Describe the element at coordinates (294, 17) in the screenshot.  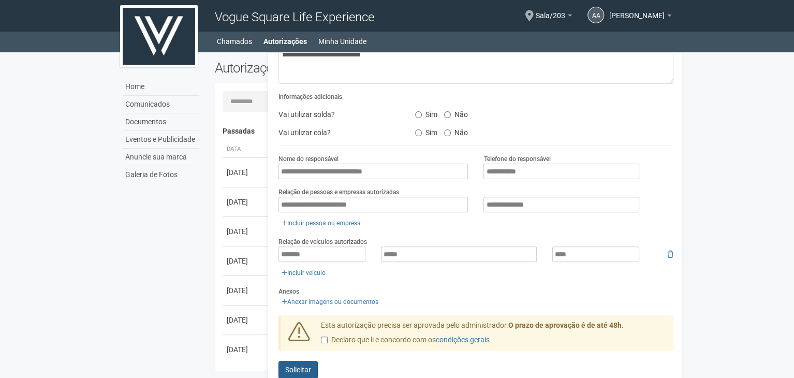
I see `span: Vogue Square Life Experience` at that location.